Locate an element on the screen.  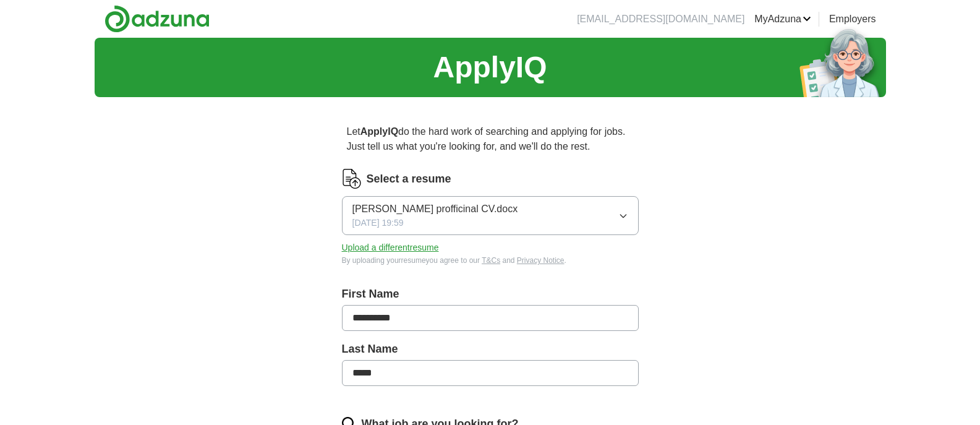
div: By uploading your resume you agree to our and . is located at coordinates (490, 260).